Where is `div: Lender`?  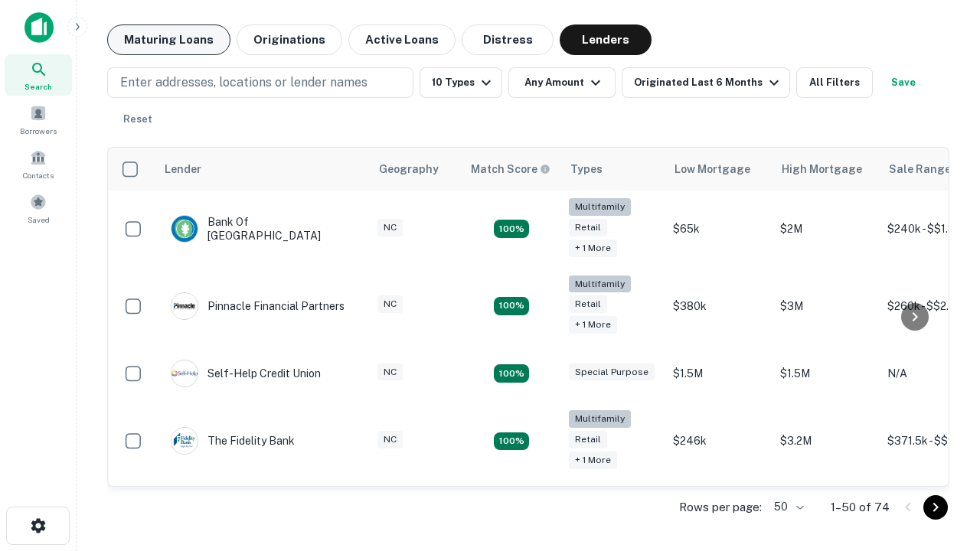 div: Lender is located at coordinates (183, 169).